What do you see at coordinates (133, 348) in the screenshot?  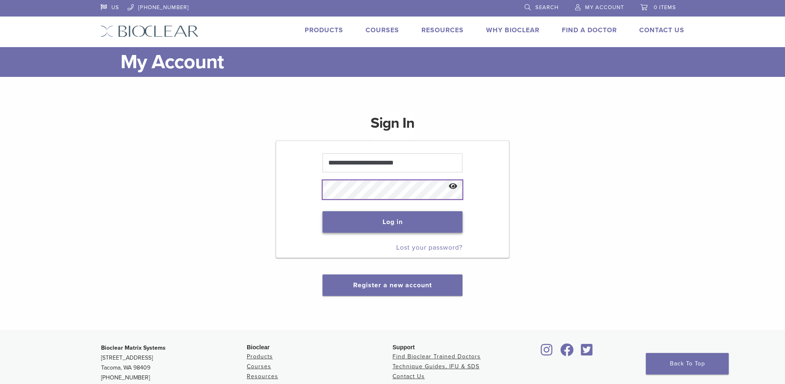 I see `strong: Bioclear Matrix Systems` at bounding box center [133, 348].